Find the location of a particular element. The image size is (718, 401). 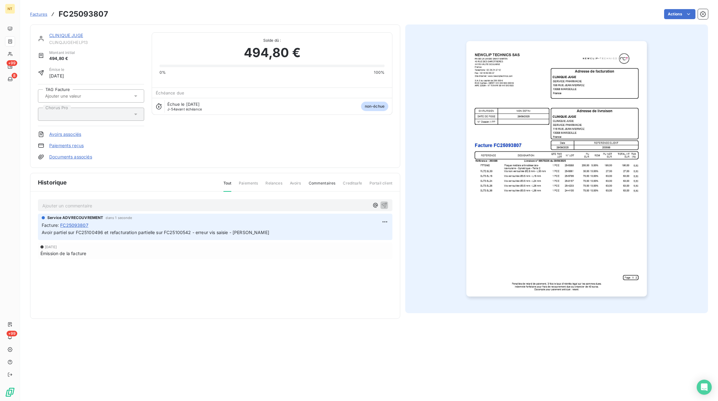

span: Facture : is located at coordinates (50, 225).